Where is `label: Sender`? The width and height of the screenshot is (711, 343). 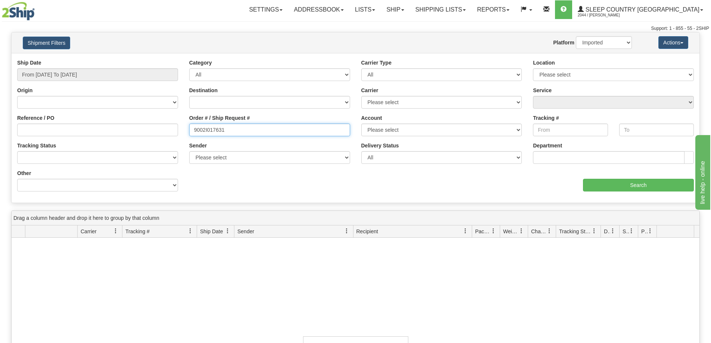
label: Sender is located at coordinates (198, 146).